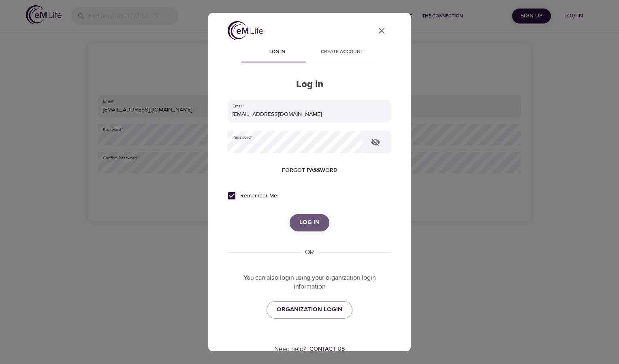  What do you see at coordinates (310, 283) in the screenshot?
I see `p: You can also login using your organization login information` at bounding box center [310, 283].